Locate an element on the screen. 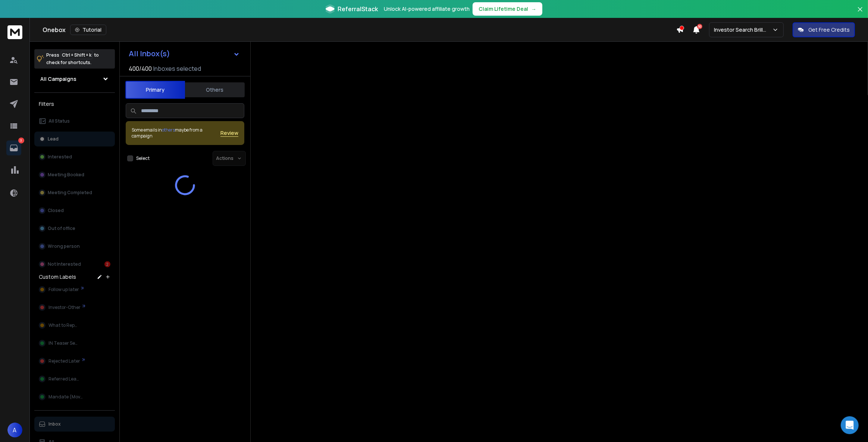 This screenshot has height=442, width=868. div: Some emails in maybe from a campaign is located at coordinates (176, 133).